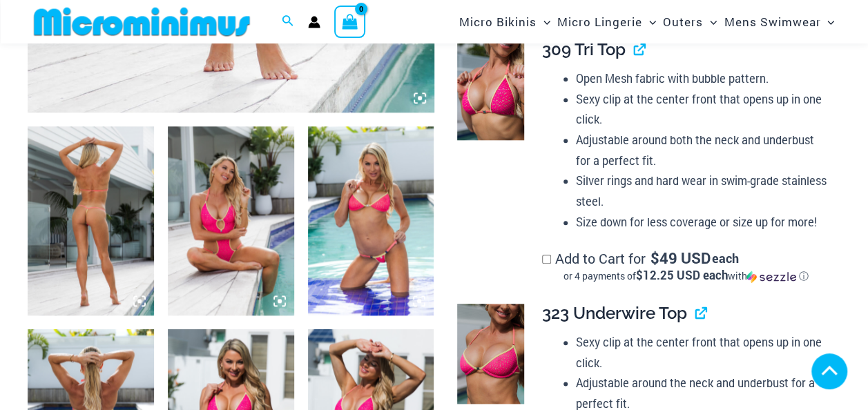 Image resolution: width=868 pixels, height=410 pixels. Describe the element at coordinates (702, 78) in the screenshot. I see `li: Open Mesh fabric with bubble pattern.` at that location.